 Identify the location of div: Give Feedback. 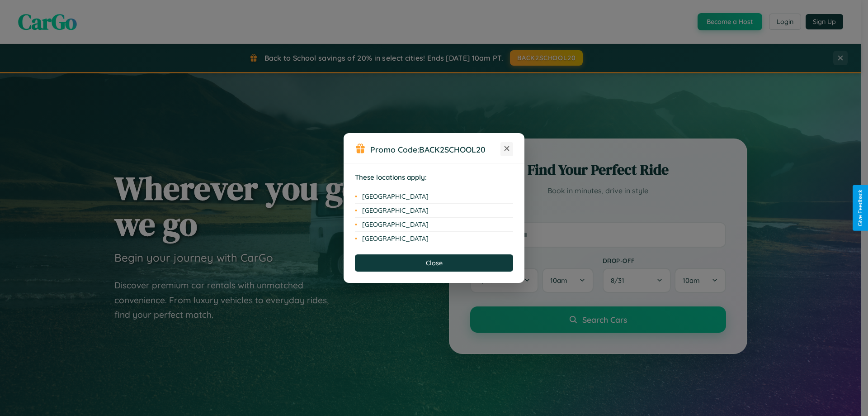
(860, 208).